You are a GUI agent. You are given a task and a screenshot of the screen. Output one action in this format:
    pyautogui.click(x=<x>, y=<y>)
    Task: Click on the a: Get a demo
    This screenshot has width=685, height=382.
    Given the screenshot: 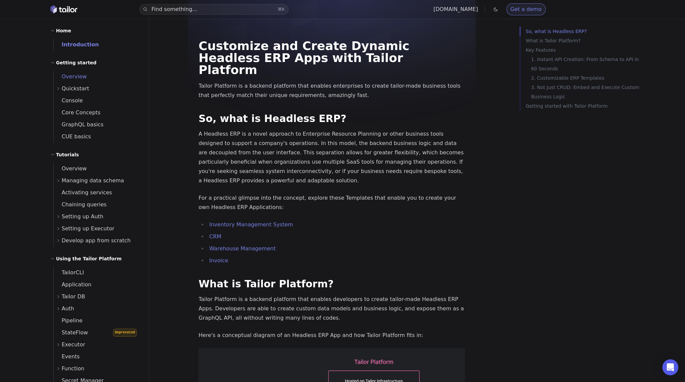 What is the action you would take?
    pyautogui.click(x=526, y=9)
    